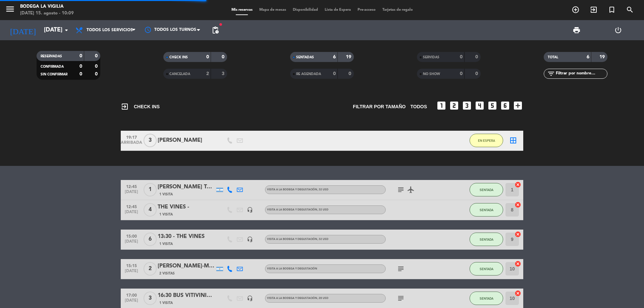 Image resolution: width=644 pixels, height=308 pixels. Describe the element at coordinates (442, 105) in the screenshot. I see `i: looks_one` at that location.